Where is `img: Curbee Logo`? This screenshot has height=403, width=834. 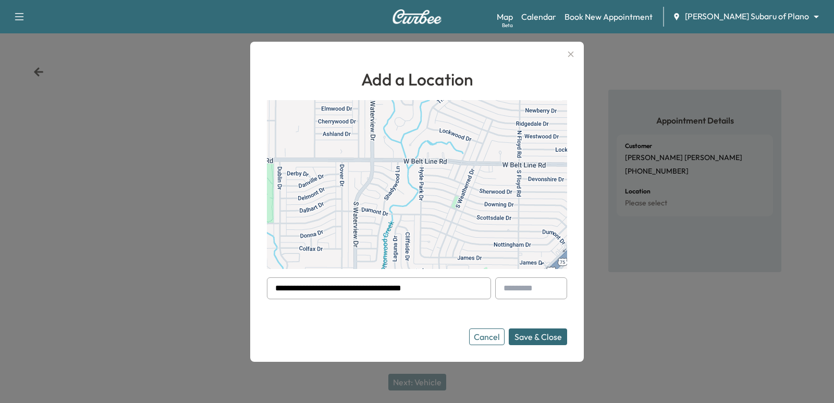
img: Curbee Logo is located at coordinates (417, 17).